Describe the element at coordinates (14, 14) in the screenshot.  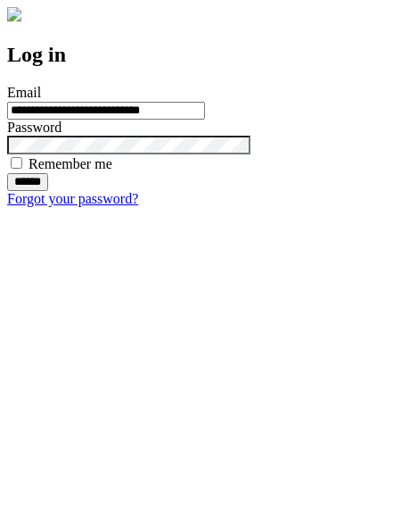
I see `img: logo-4e3dc11c47720685a147b03b5a06dd966a58ff35d612b21f08c02c0306f2b779.png` at that location.